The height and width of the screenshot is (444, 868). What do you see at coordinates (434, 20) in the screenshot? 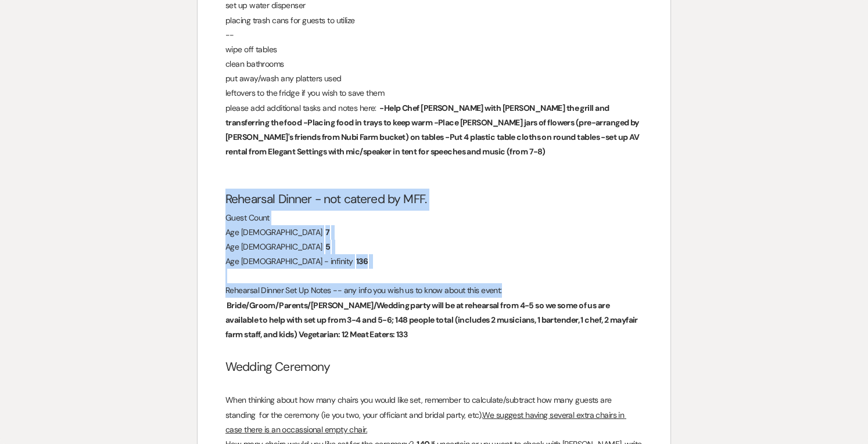
I see `p: placing trash cans for guests to utilize` at bounding box center [434, 20].